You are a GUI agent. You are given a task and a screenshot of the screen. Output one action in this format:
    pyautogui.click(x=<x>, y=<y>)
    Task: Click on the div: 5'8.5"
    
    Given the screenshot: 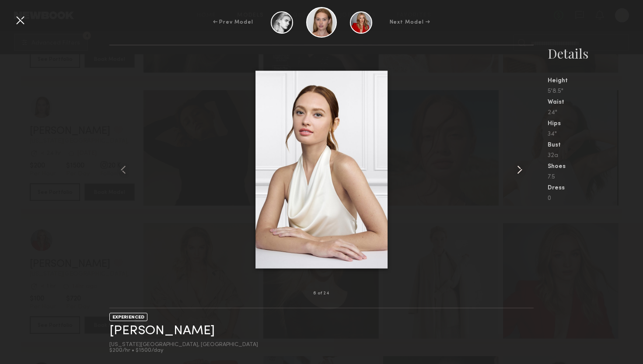 What is the action you would take?
    pyautogui.click(x=596, y=91)
    